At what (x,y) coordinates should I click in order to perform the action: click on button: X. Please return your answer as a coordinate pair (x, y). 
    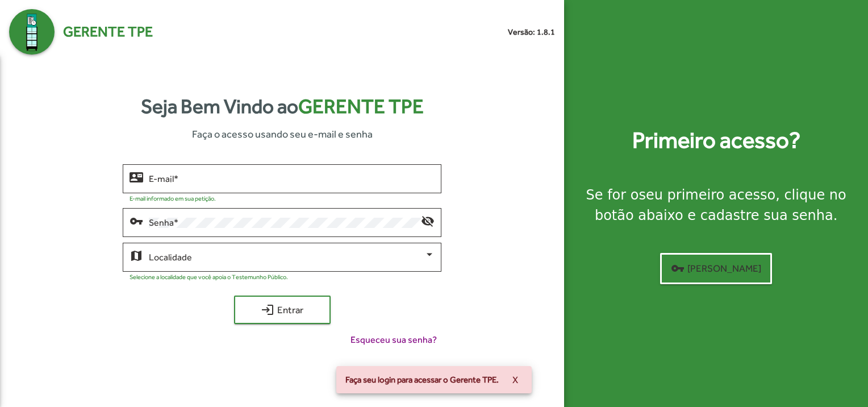
    Looking at the image, I should click on (516, 380).